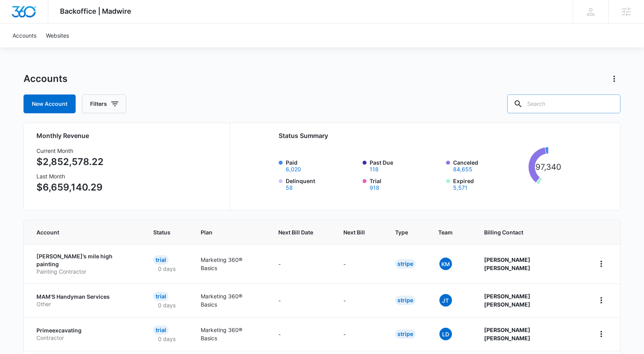 This screenshot has width=644, height=354. What do you see at coordinates (446, 301) in the screenshot?
I see `span: JT` at bounding box center [446, 301].